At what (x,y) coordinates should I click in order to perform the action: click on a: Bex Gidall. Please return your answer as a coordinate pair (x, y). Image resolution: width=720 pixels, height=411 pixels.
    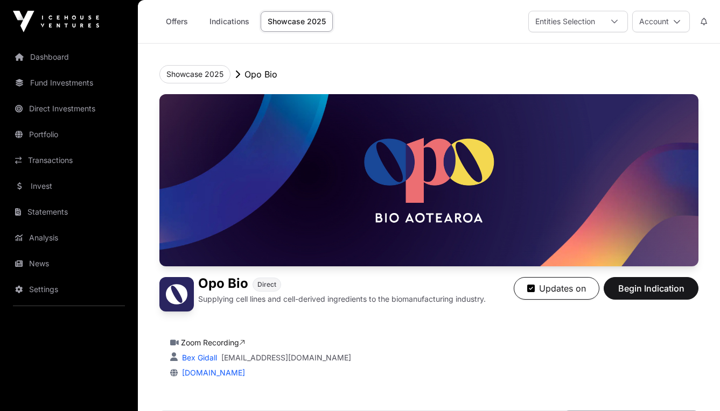
    Looking at the image, I should click on (198, 357).